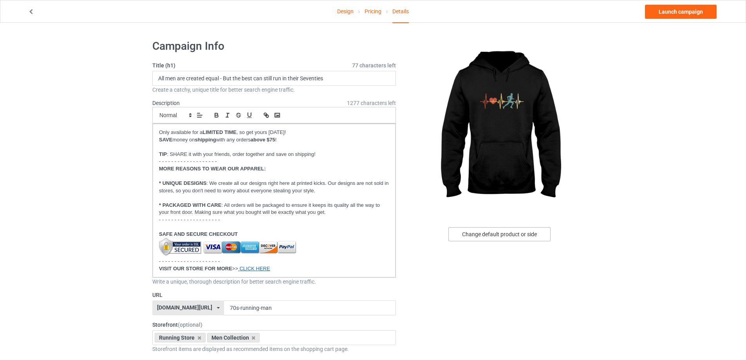  Describe the element at coordinates (401, 12) in the screenshot. I see `div: Details` at that location.